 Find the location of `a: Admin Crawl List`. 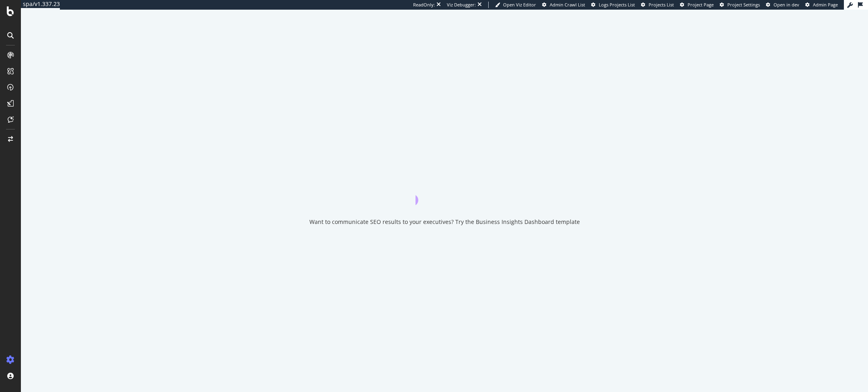

a: Admin Crawl List is located at coordinates (563, 5).